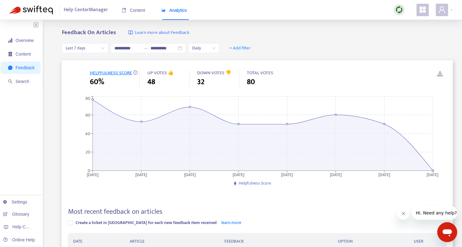 The width and height of the screenshot is (462, 247). Describe the element at coordinates (10, 40) in the screenshot. I see `span: signal` at that location.